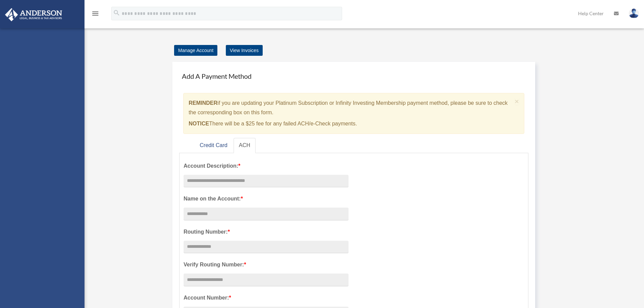 This screenshot has height=308, width=644. Describe the element at coordinates (266, 298) in the screenshot. I see `label: Account Number:` at that location.